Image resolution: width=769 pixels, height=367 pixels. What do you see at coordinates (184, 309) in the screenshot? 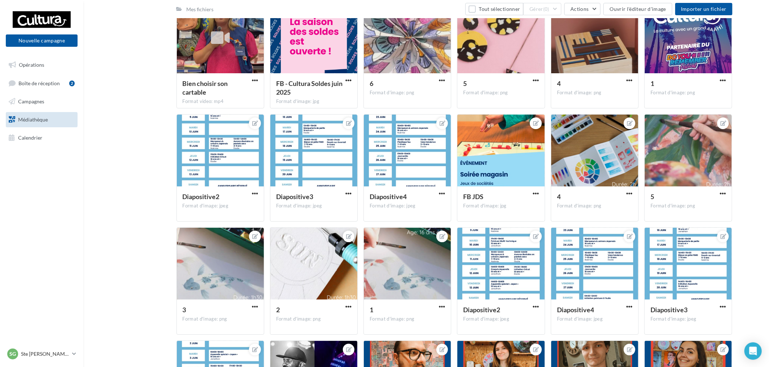
I see `span: 3` at bounding box center [184, 309].